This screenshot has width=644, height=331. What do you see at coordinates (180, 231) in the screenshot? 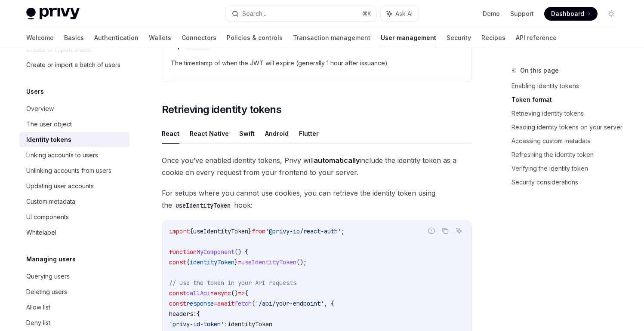
I see `span: import` at bounding box center [180, 231].